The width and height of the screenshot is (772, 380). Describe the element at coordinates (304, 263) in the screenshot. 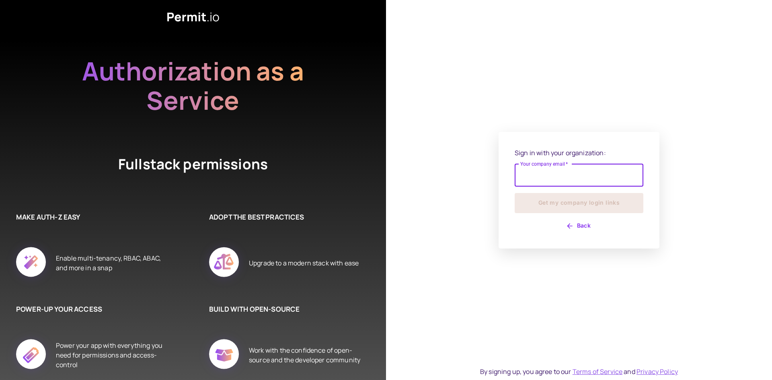

I see `div: Upgrade to a modern stack with ease` at that location.